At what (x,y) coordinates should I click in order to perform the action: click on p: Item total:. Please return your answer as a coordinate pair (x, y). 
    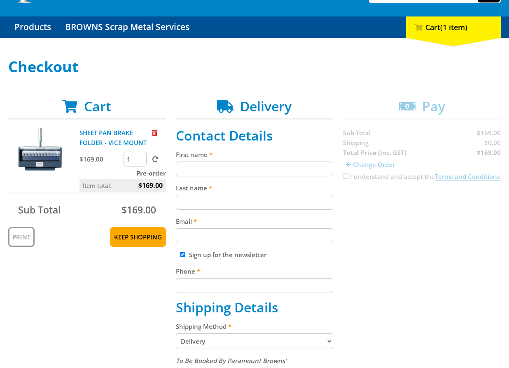
    Looking at the image, I should click on (123, 185).